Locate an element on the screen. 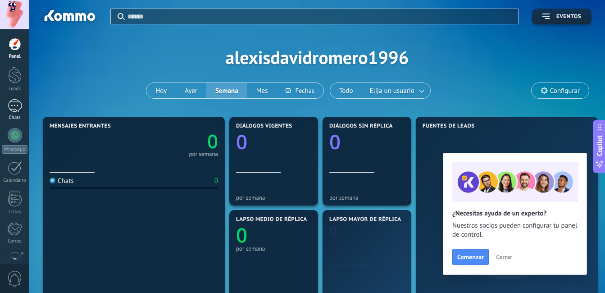 The width and height of the screenshot is (605, 293). button: Hoy is located at coordinates (161, 90).